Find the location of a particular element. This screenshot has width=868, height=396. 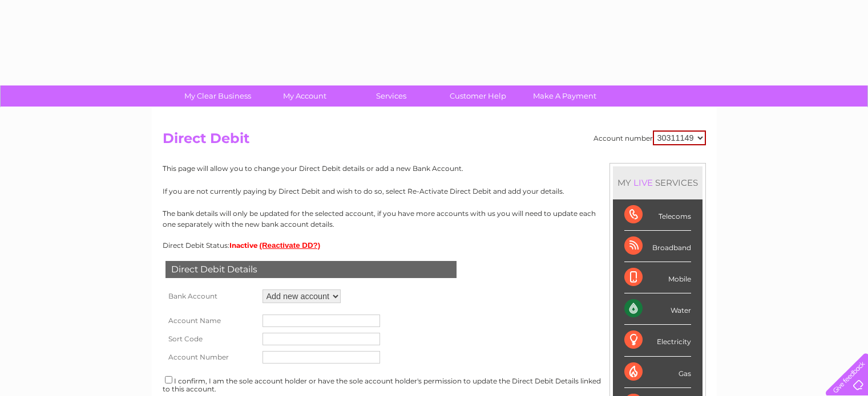

a: My Account is located at coordinates (304, 96).